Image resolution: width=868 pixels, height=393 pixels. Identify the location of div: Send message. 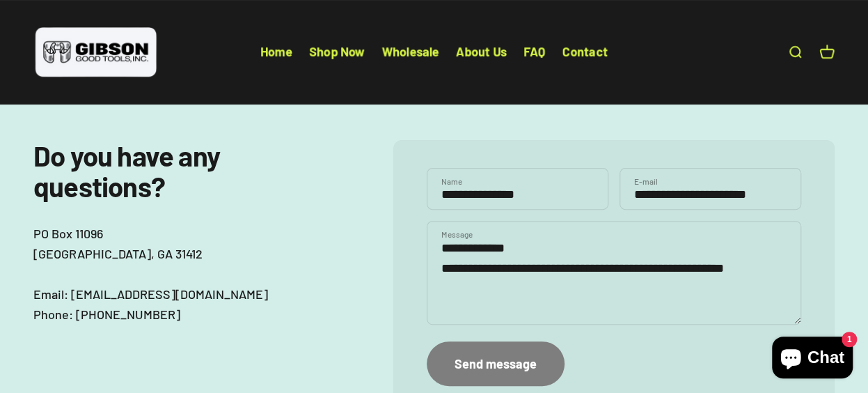
(496, 364).